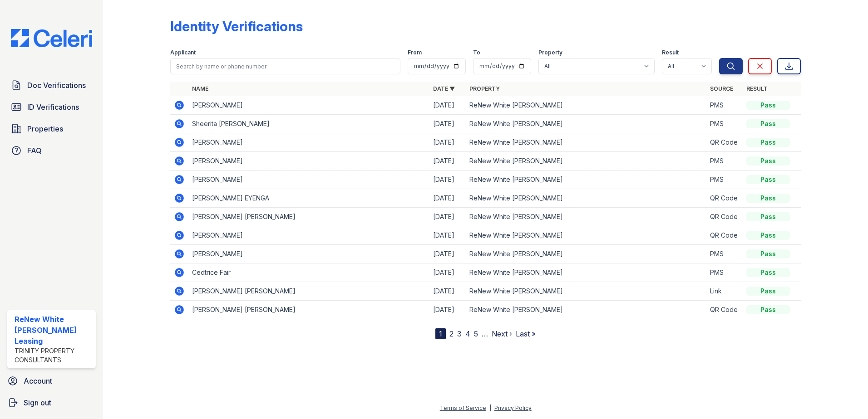 The height and width of the screenshot is (419, 868). What do you see at coordinates (53, 107) in the screenshot?
I see `span: ID Verifications` at bounding box center [53, 107].